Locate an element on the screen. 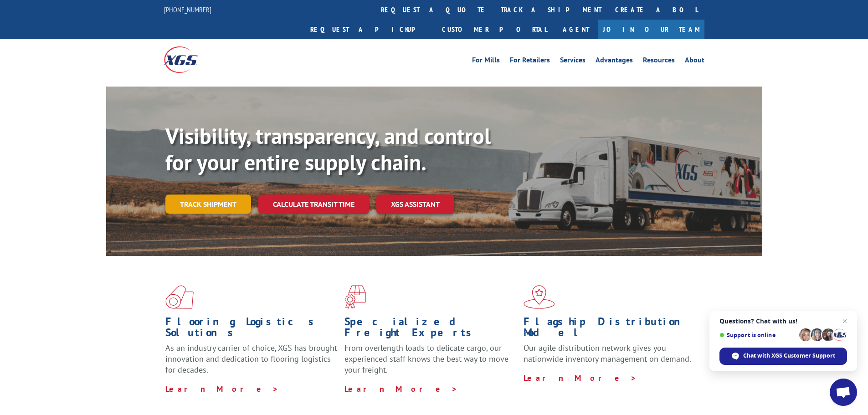  a: Resources is located at coordinates (659, 62).